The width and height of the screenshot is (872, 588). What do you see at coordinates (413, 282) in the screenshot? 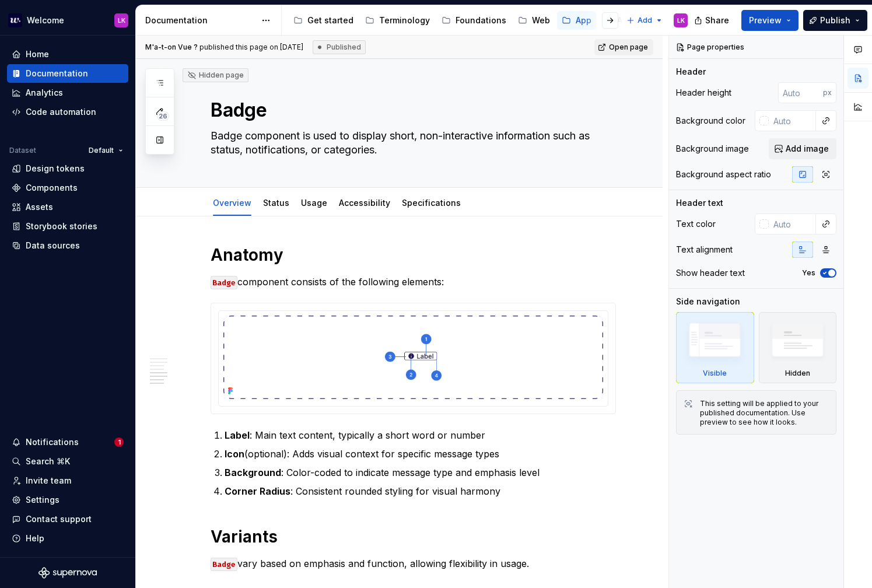
I see `p: component consists of the following elements:` at bounding box center [413, 282].